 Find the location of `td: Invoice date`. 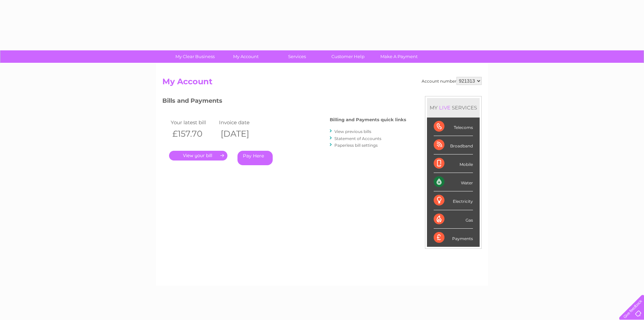

td: Invoice date is located at coordinates (241, 122).